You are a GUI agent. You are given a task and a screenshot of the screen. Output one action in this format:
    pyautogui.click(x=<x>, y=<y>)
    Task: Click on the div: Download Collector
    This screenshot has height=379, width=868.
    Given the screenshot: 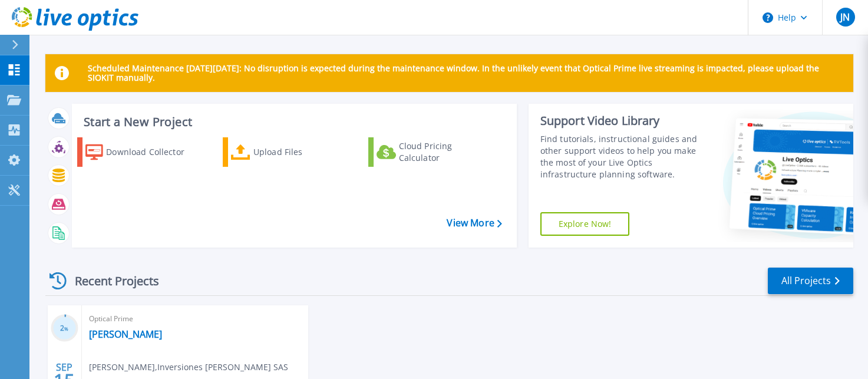 What is the action you would take?
    pyautogui.click(x=150, y=152)
    